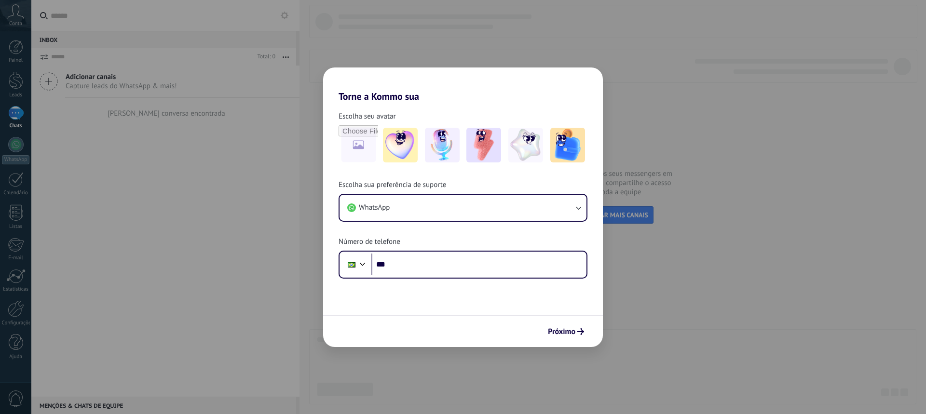 This screenshot has height=414, width=926. I want to click on img: -4.jpeg, so click(525, 145).